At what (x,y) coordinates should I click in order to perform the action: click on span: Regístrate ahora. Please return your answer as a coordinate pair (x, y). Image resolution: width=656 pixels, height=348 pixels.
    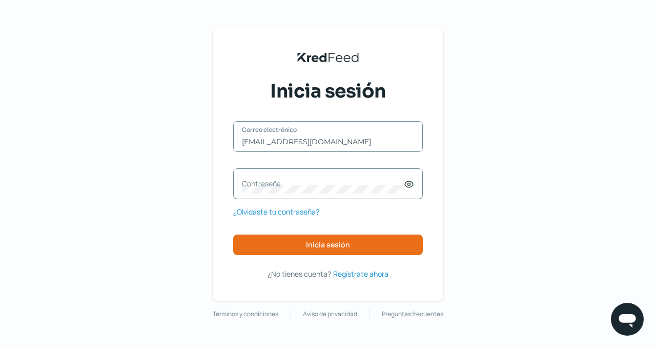
    Looking at the image, I should click on (361, 273).